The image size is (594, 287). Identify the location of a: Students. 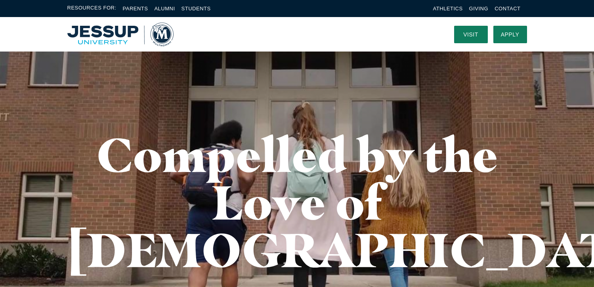
(196, 8).